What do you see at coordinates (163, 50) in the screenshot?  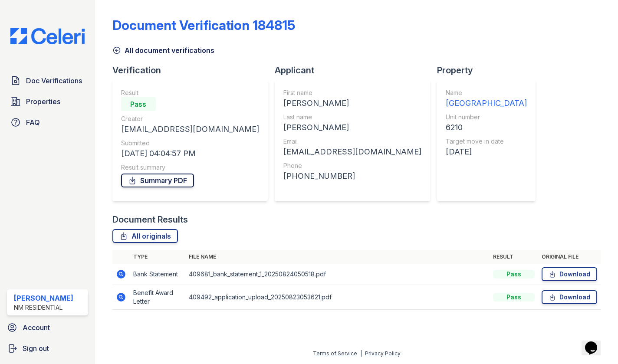 I see `a: All document verifications` at bounding box center [163, 50].